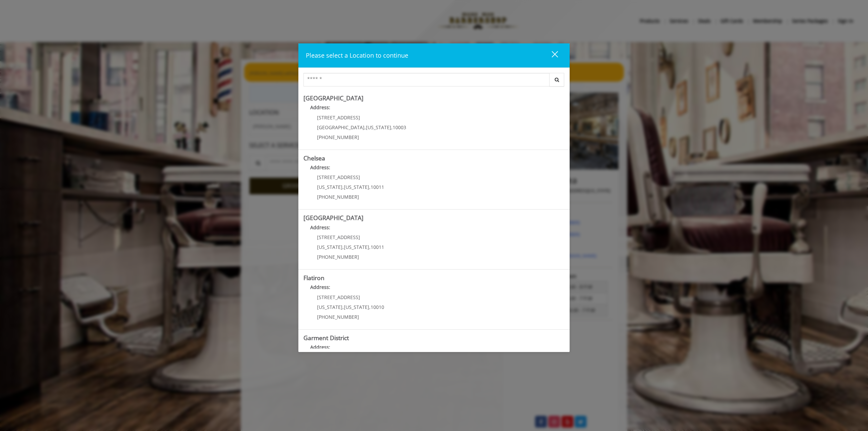 This screenshot has height=431, width=868. What do you see at coordinates (399, 127) in the screenshot?
I see `span: 10003` at bounding box center [399, 127].